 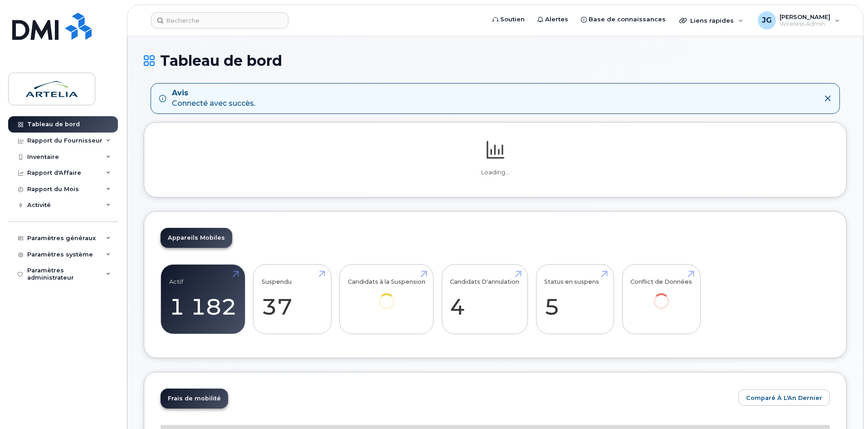 What do you see at coordinates (661, 295) in the screenshot?
I see `a: Conflict de Données` at bounding box center [661, 295].